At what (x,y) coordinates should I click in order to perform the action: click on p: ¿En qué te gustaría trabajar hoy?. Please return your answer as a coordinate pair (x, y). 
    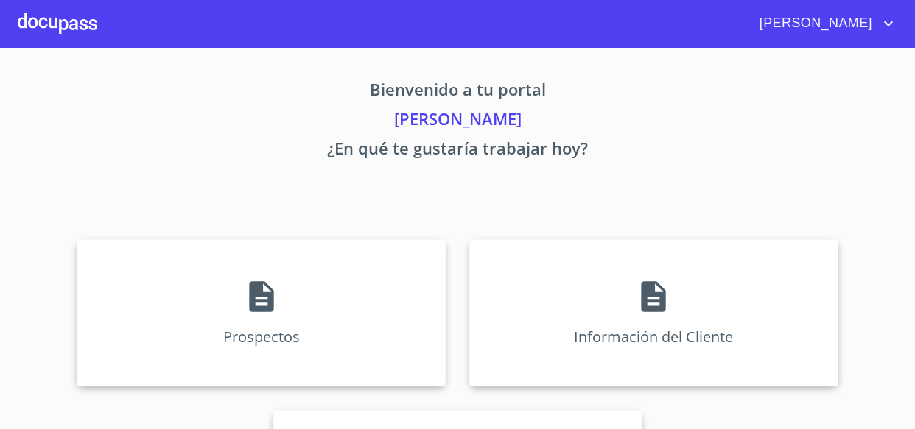
    Looking at the image, I should click on (457, 151).